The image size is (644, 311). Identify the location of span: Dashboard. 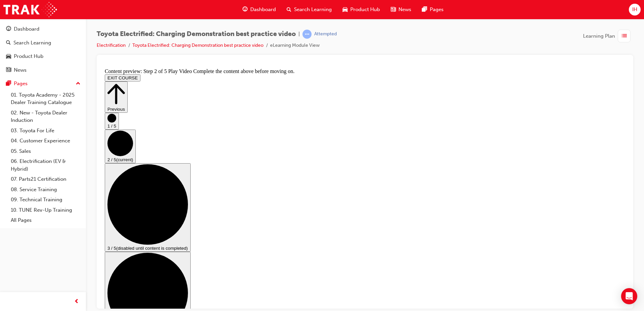
(263, 9).